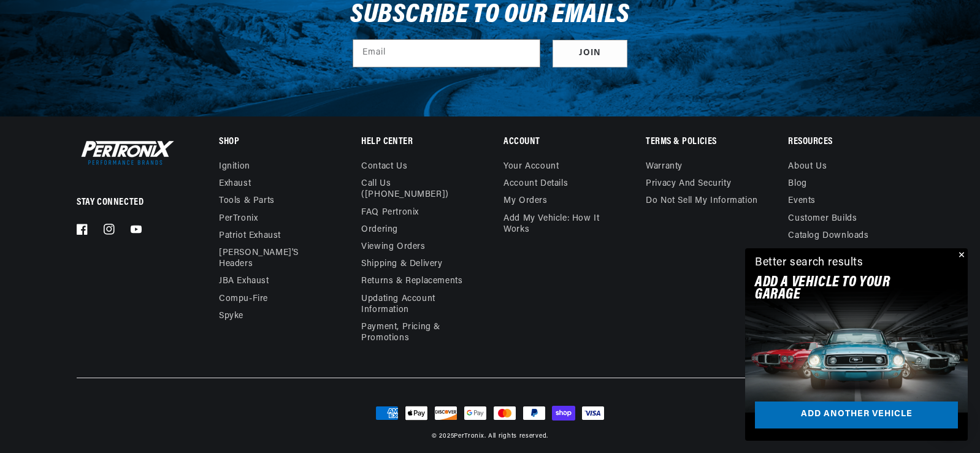  What do you see at coordinates (447, 53) in the screenshot?
I see `input: Email` at bounding box center [447, 53].